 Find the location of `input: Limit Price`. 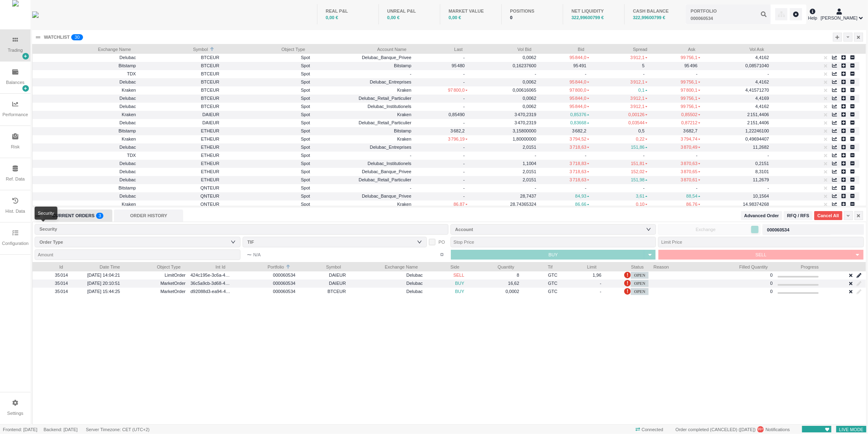

input: Limit Price is located at coordinates (761, 242).